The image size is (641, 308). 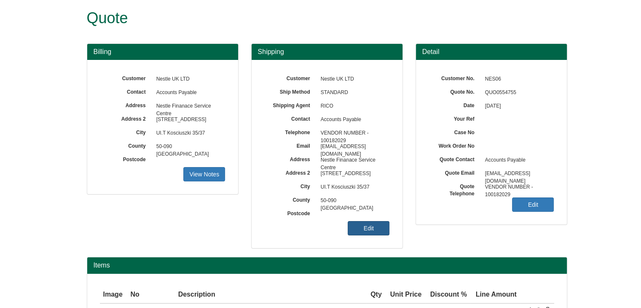 I want to click on h3: Shipping, so click(x=327, y=52).